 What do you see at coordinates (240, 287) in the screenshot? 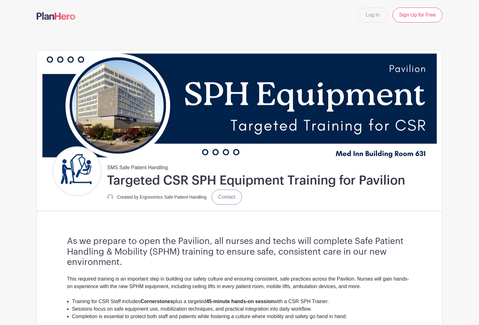
I see `div: This required training is an important step in building our safety culture and ensuring consisten...` at bounding box center [240, 287].